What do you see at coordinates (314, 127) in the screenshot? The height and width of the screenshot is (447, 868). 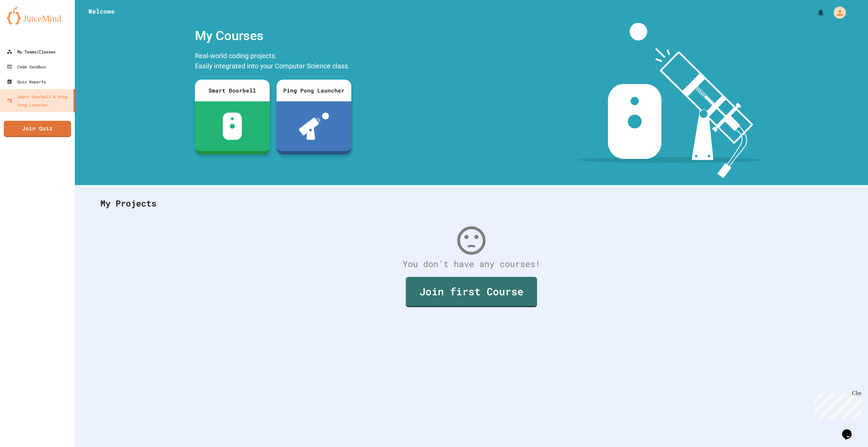 I see `img: ppl-with-ball.png` at bounding box center [314, 127].